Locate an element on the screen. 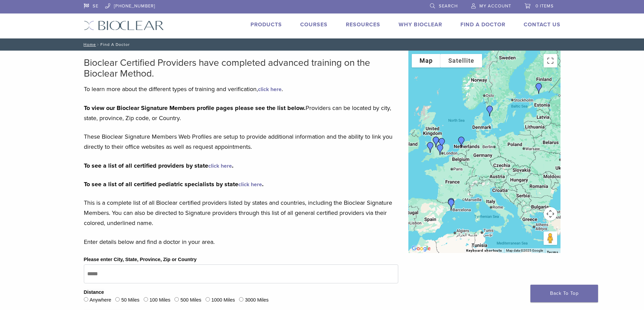 Image resolution: width=644 pixels, height=310 pixels. p: These Bioclear Signature Members Web Profiles are setup to provide additional information and the... is located at coordinates (241, 142).